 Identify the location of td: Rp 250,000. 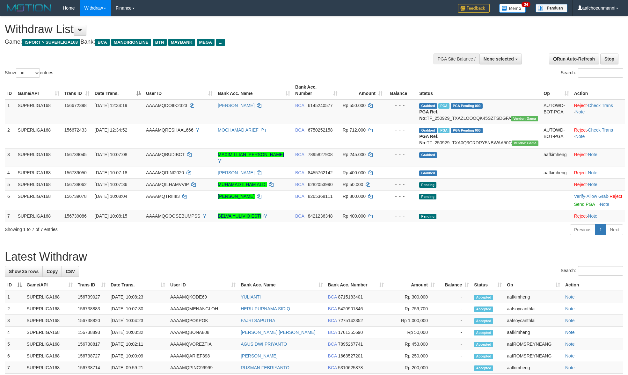
(412, 356).